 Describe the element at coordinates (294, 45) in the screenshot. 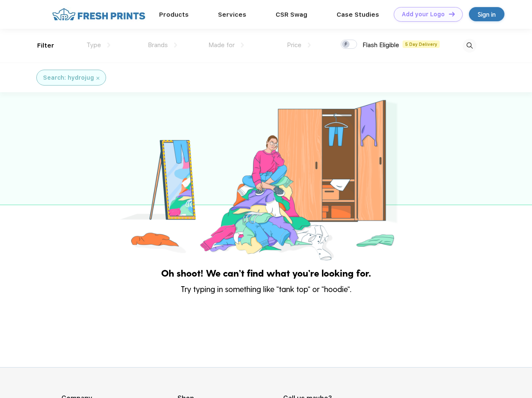

I see `span: Price` at that location.